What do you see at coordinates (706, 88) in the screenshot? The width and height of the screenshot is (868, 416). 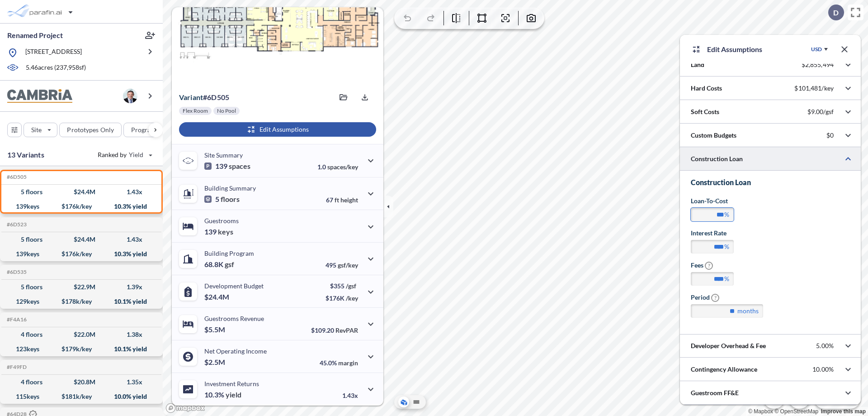 I see `p: Hard Costs` at bounding box center [706, 88].